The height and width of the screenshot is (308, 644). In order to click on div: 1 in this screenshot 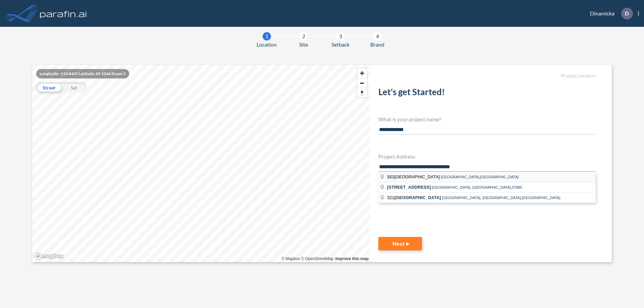, I will do `click(267, 36)`.